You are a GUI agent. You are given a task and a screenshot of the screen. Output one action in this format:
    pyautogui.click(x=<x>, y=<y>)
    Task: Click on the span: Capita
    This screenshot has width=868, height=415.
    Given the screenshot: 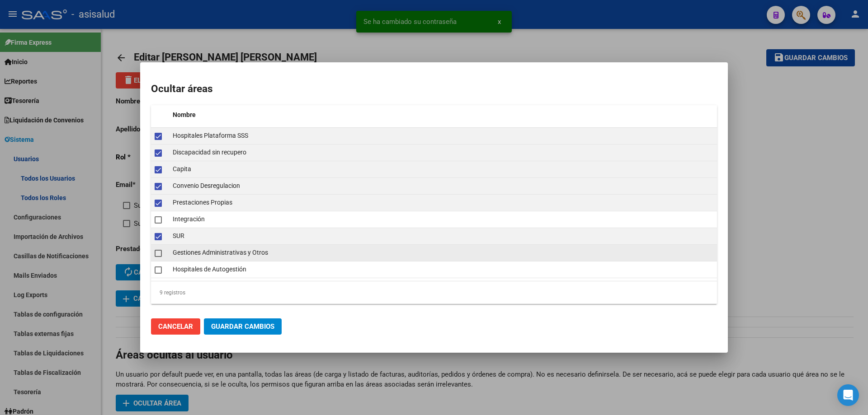 What is the action you would take?
    pyautogui.click(x=182, y=169)
    